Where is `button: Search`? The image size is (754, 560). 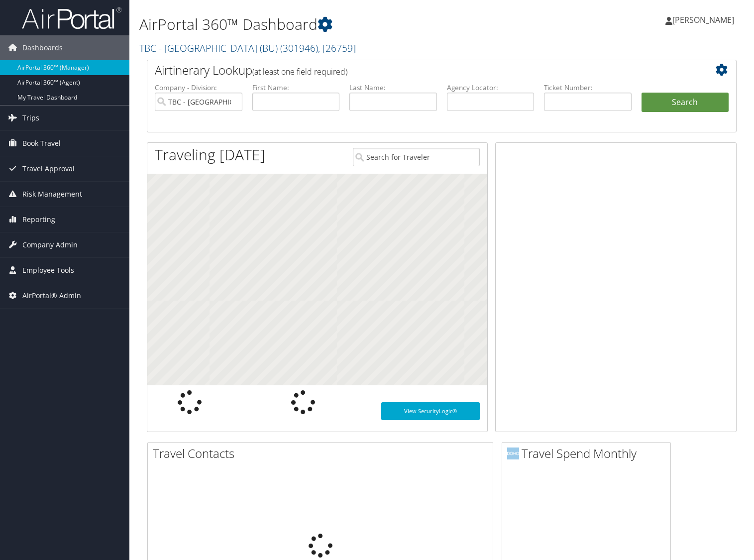
button: Search is located at coordinates (686, 102).